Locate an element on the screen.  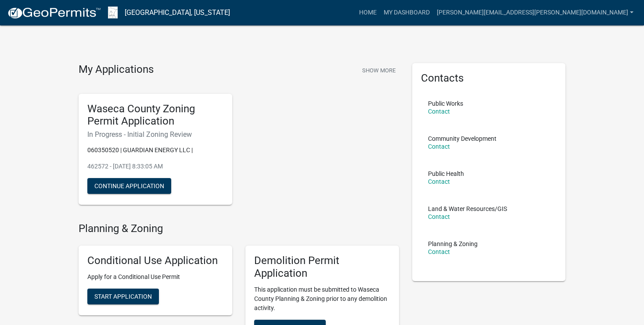
h5: Contacts is located at coordinates (489, 78).